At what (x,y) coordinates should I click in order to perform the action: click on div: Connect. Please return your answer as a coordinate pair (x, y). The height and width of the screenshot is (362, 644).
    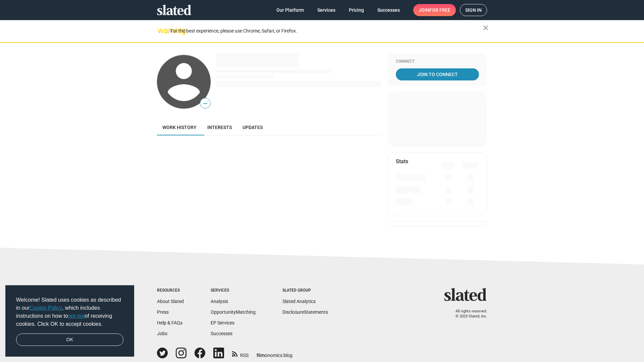
    Looking at the image, I should click on (438, 62).